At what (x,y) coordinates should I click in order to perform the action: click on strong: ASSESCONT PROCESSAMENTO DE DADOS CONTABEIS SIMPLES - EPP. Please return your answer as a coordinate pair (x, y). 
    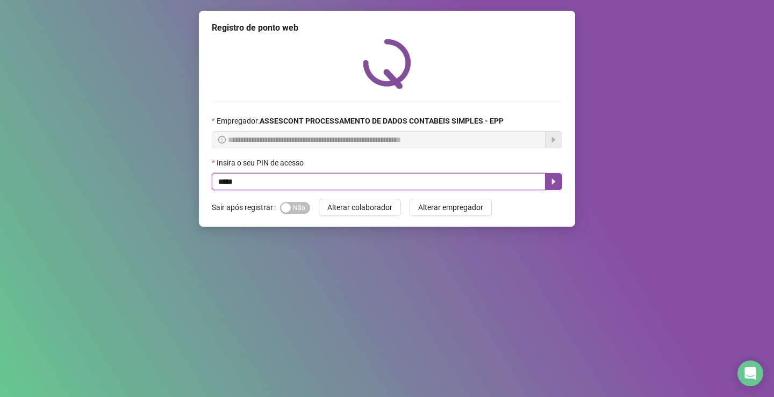
    Looking at the image, I should click on (382, 121).